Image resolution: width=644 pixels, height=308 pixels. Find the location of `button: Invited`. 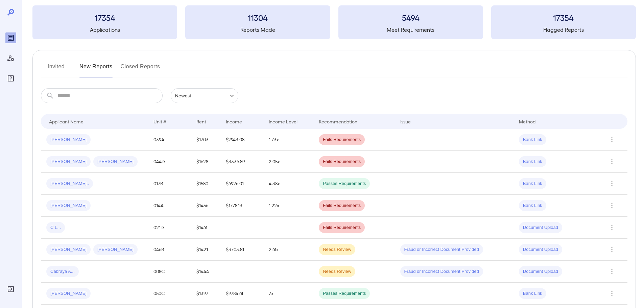

button: Invited is located at coordinates (56, 69).